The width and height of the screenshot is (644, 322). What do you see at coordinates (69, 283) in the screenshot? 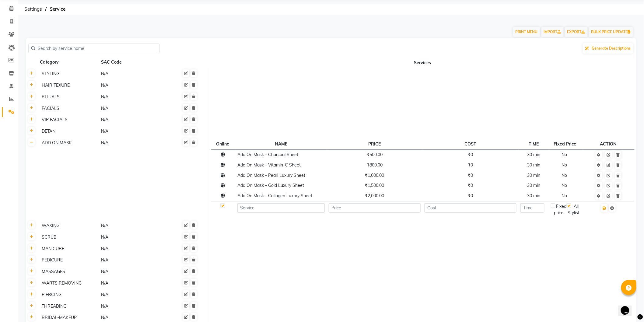
I see `div: WARTS REMOVING` at bounding box center [69, 283].